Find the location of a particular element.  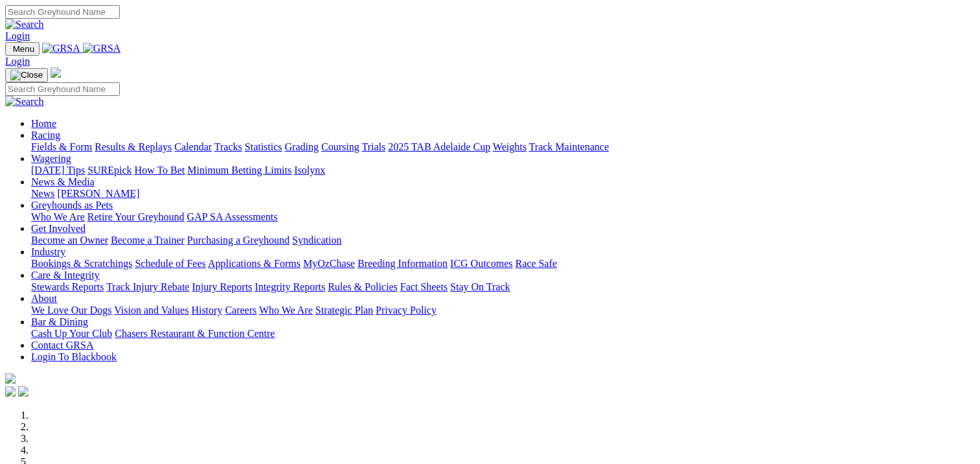

span: Menu is located at coordinates (23, 48).